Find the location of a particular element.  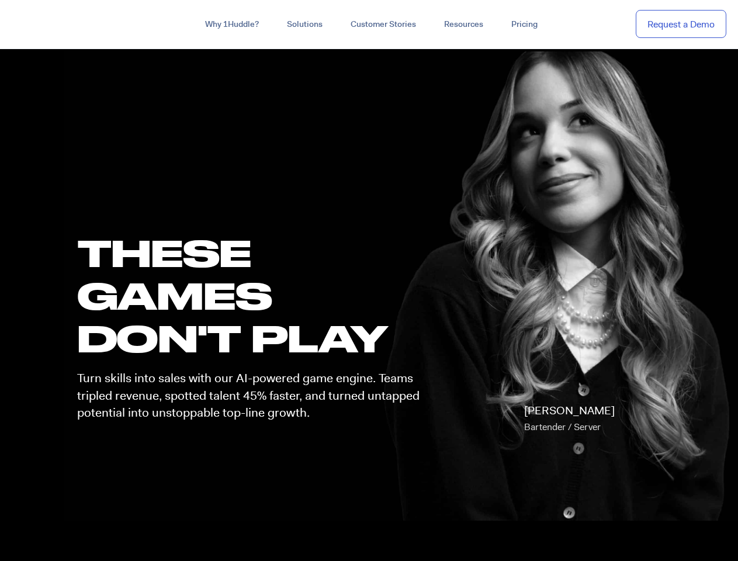

a: Customer Stories is located at coordinates (383, 25).